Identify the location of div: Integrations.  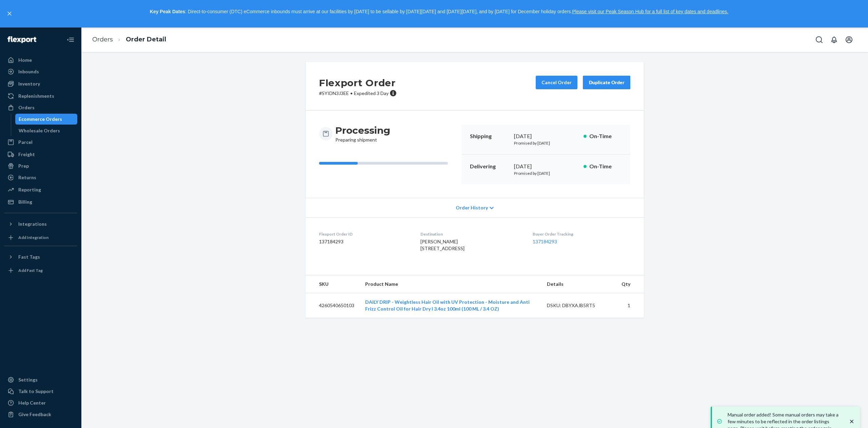
(32, 224).